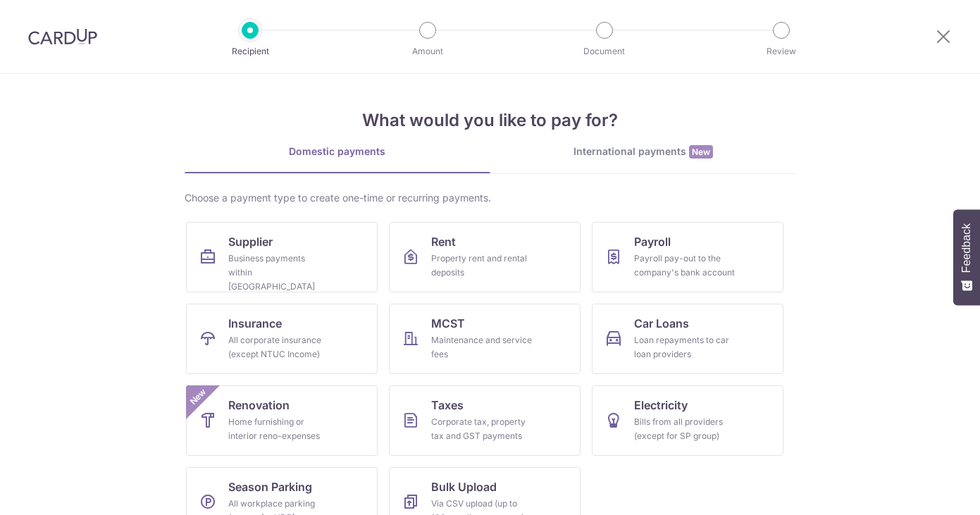 This screenshot has width=980, height=515. What do you see at coordinates (685, 429) in the screenshot?
I see `div: Bills from all providers (except for SP group)` at bounding box center [685, 429].